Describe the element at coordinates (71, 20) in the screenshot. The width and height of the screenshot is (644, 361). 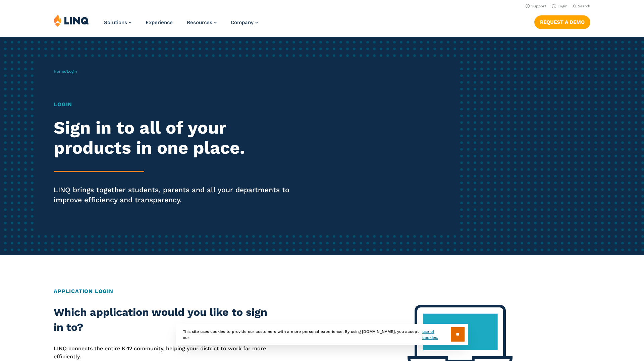
I see `img: LINQ | K‑12 Software` at that location.